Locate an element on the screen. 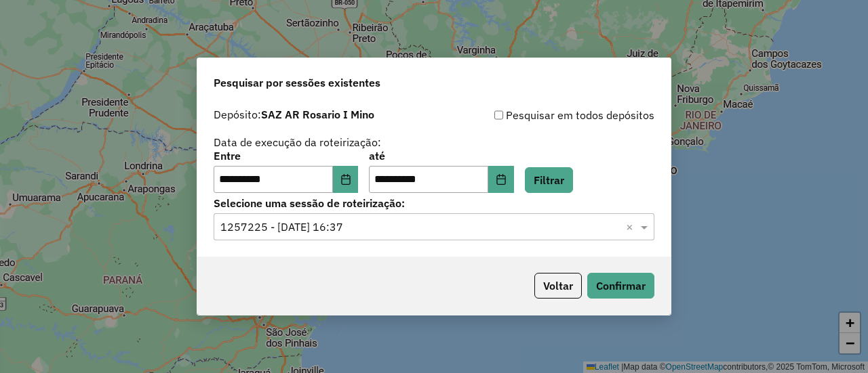  button: Voltar is located at coordinates (558, 286).